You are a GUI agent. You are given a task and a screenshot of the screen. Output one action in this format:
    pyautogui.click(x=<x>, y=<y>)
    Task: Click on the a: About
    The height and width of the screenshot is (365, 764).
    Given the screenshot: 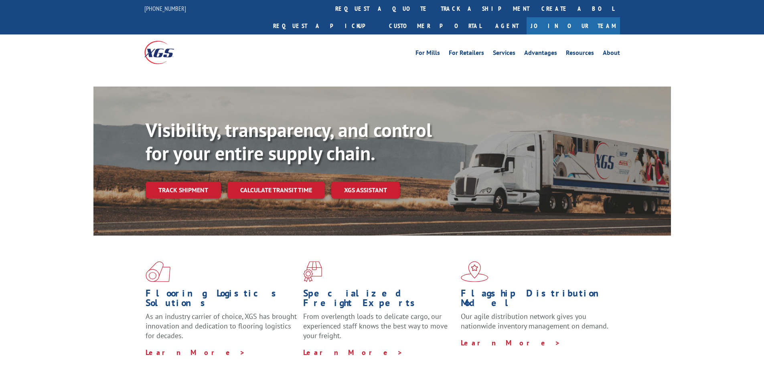 What is the action you would take?
    pyautogui.click(x=611, y=54)
    